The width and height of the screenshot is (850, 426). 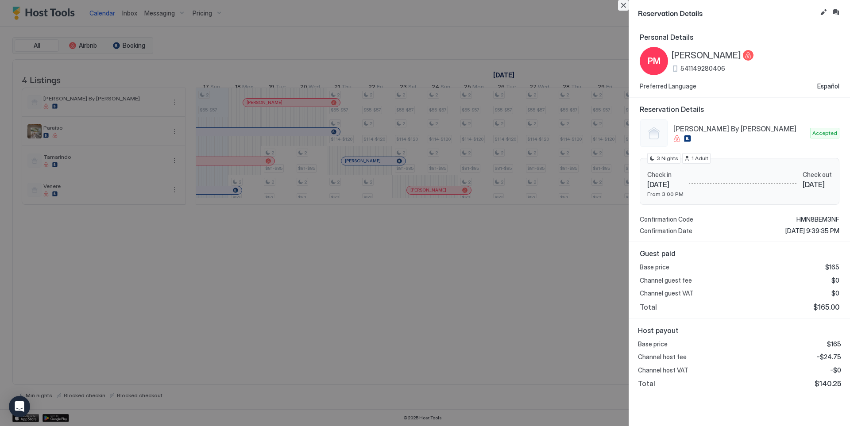 What do you see at coordinates (836, 371) in the screenshot?
I see `span: -$0` at bounding box center [836, 371].